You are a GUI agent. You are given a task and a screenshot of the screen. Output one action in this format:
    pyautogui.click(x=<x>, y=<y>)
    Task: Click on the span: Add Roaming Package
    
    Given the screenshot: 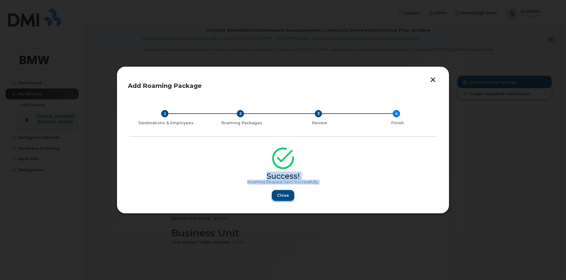 What is the action you would take?
    pyautogui.click(x=165, y=86)
    